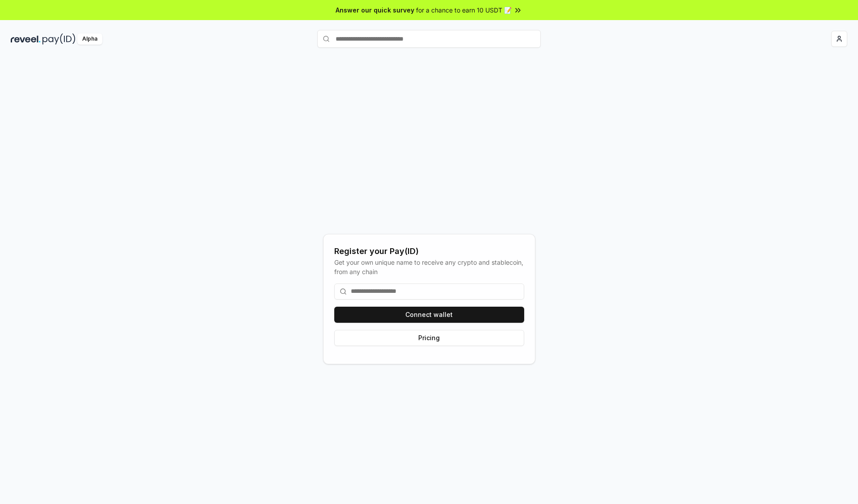  What do you see at coordinates (26, 38) in the screenshot?
I see `img: reveel_dark` at bounding box center [26, 38].